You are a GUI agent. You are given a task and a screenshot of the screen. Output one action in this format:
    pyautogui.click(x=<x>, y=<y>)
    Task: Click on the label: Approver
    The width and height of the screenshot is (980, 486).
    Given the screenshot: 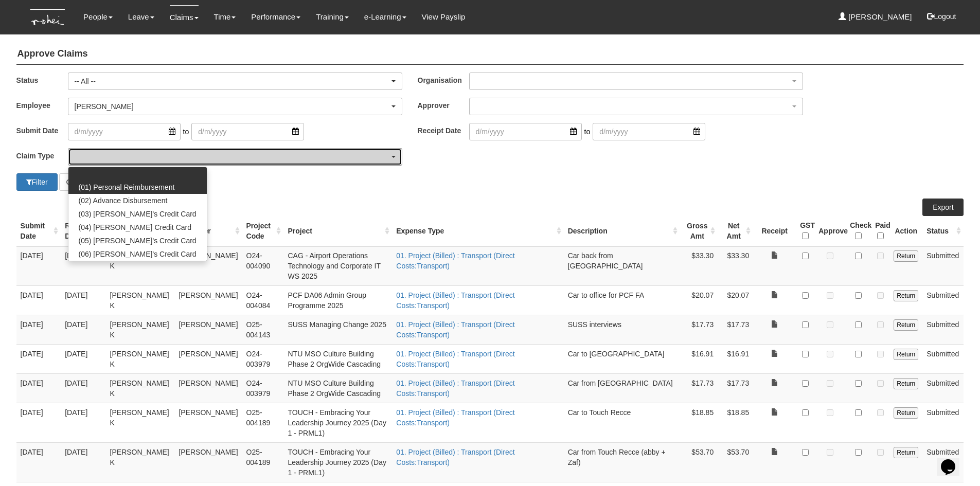 What is the action you would take?
    pyautogui.click(x=443, y=105)
    